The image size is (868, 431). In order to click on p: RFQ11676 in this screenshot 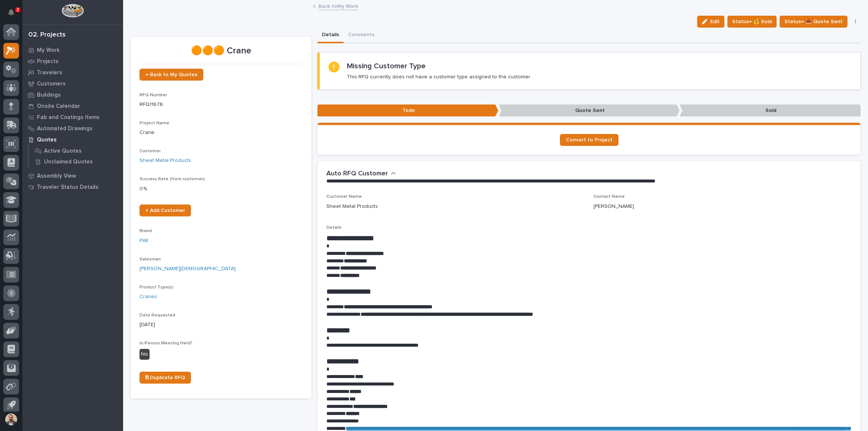, I will do `click(221, 104)`.